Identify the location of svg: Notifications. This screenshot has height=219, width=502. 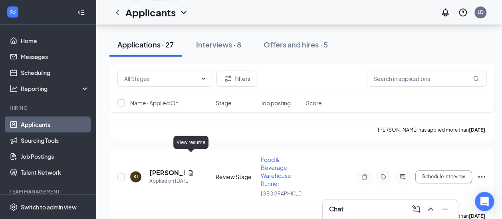
(445, 12).